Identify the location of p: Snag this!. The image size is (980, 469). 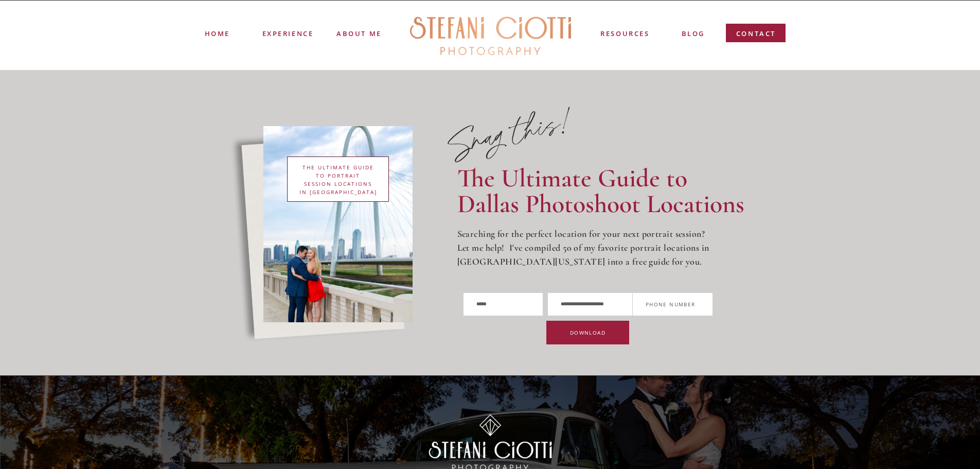
(503, 137).